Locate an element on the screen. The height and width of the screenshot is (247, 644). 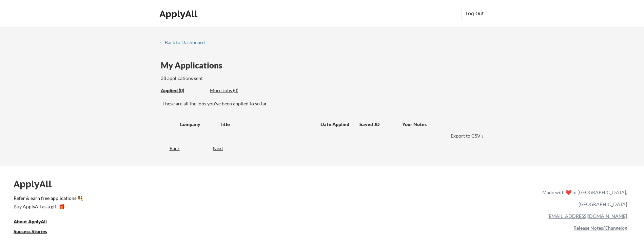
div: Back is located at coordinates (169, 149).